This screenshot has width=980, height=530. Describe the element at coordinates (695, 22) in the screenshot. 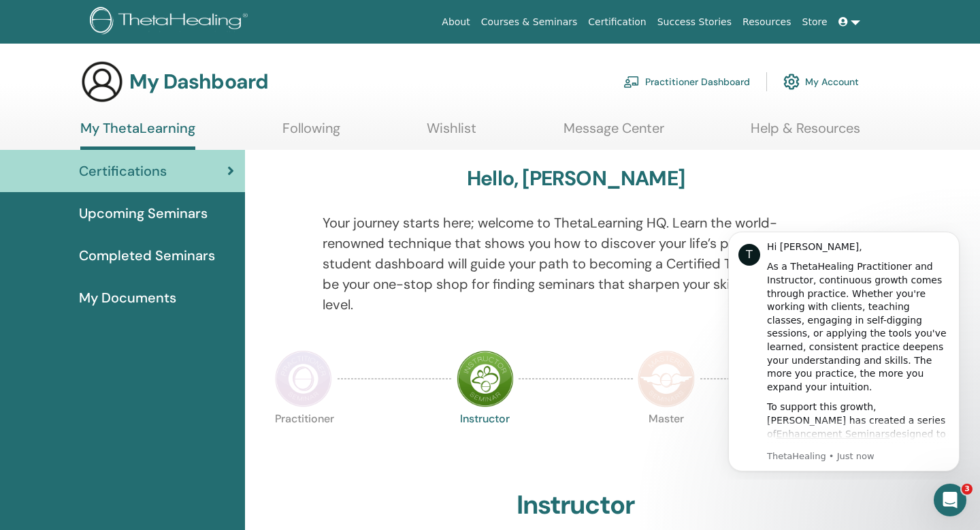

I see `a: Success Stories` at that location.